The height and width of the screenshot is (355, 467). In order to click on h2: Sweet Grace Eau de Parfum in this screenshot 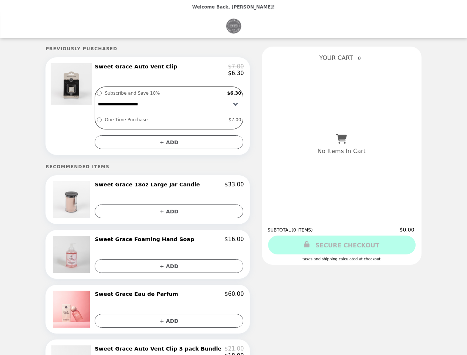, I will do `click(138, 294)`.